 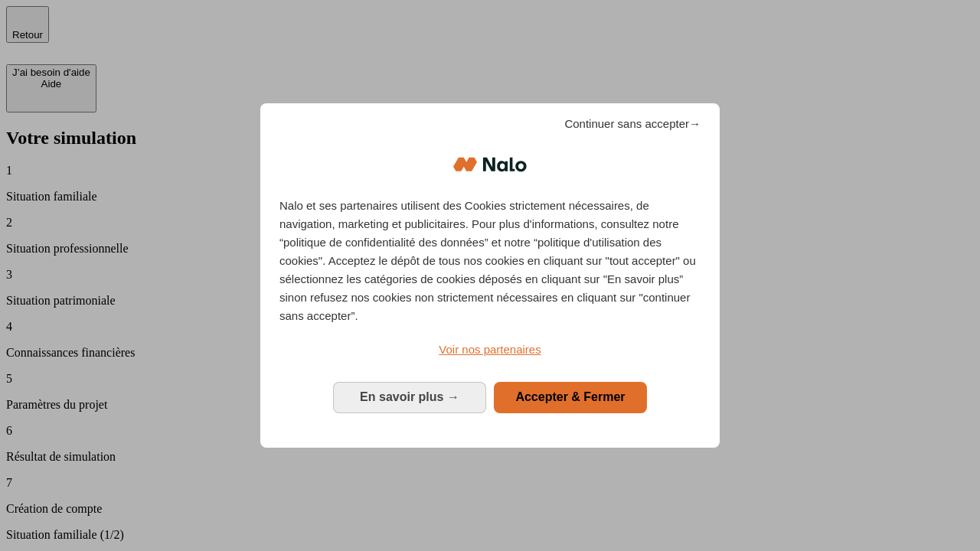 What do you see at coordinates (632, 124) in the screenshot?
I see `span: Continuer sans accepter→` at bounding box center [632, 124].